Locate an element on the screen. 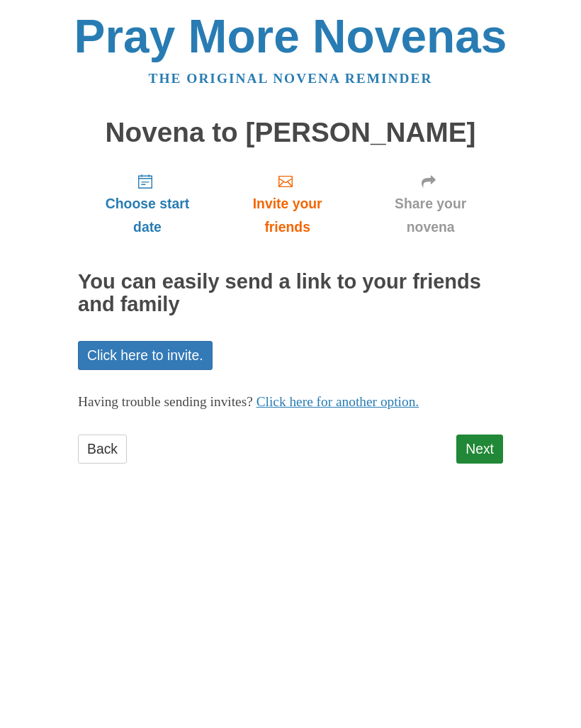 The height and width of the screenshot is (728, 581). a: Click here for another option. is located at coordinates (338, 401).